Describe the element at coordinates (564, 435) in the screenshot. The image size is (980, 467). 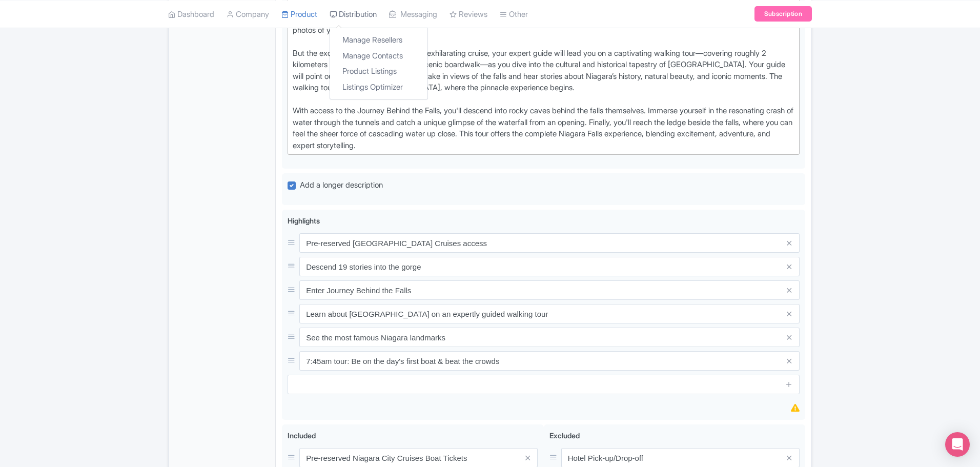
I see `span: Excluded` at that location.